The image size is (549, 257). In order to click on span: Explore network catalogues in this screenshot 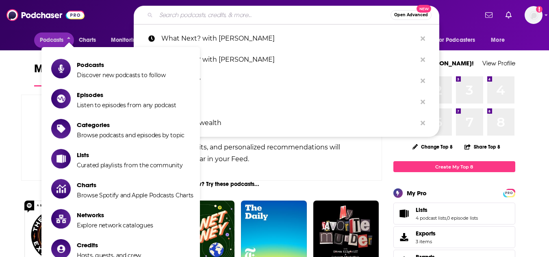, I will do `click(115, 226)`.